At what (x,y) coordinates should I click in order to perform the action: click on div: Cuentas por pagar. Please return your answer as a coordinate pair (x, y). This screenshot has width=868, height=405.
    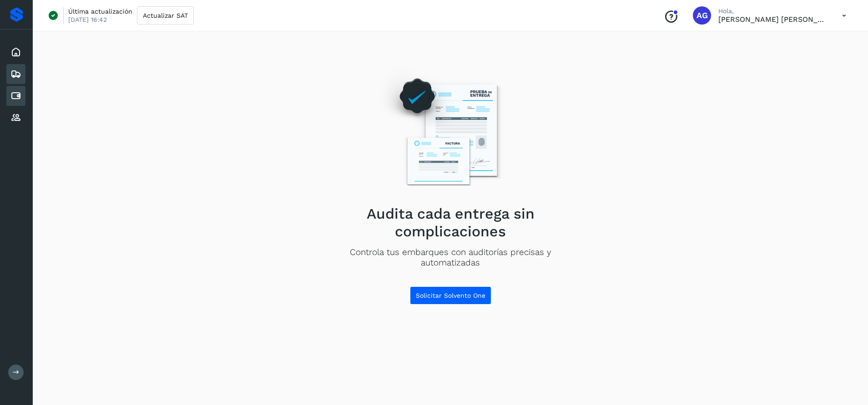
    Looking at the image, I should click on (16, 96).